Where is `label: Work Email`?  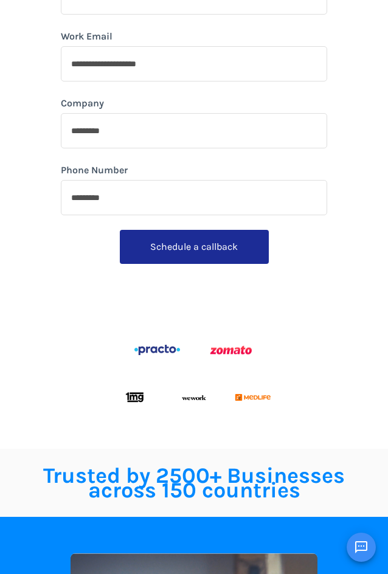 label: Work Email is located at coordinates (86, 36).